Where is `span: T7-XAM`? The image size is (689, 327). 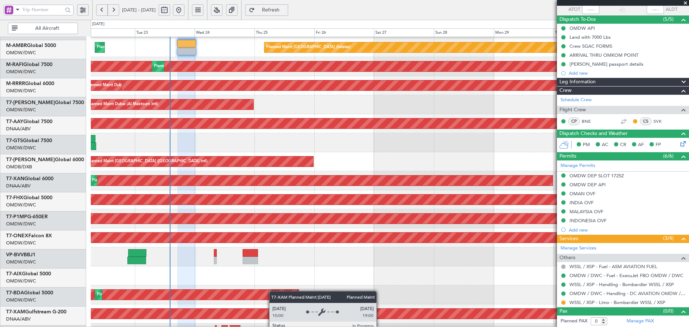
span: T7-XAM is located at coordinates (15, 312).